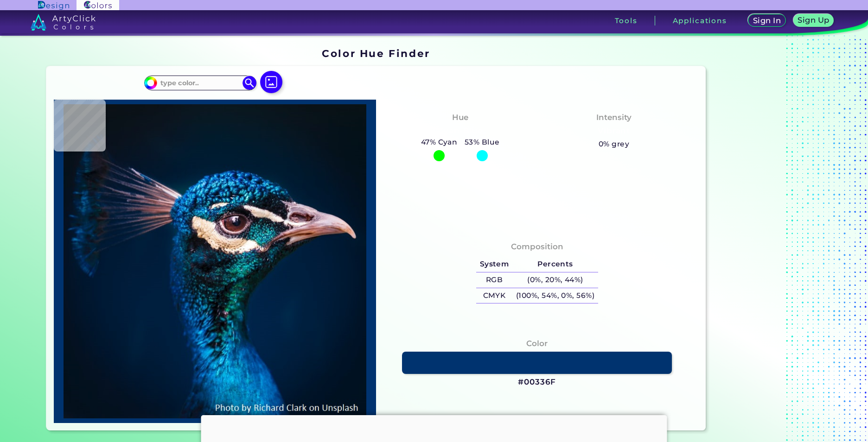 The width and height of the screenshot is (868, 442). I want to click on img: ArtyClick Design logo, so click(54, 5).